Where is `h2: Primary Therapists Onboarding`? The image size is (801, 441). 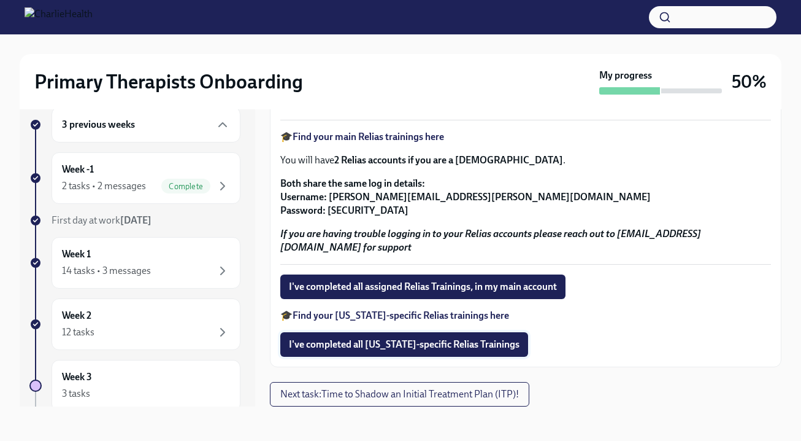 h2: Primary Therapists Onboarding is located at coordinates (169, 82).